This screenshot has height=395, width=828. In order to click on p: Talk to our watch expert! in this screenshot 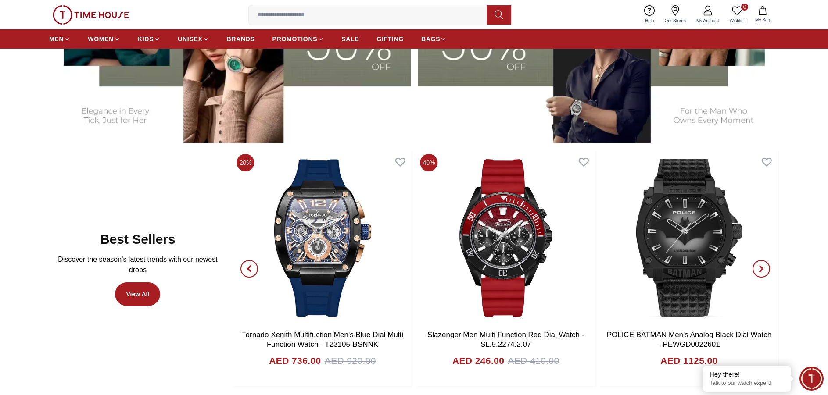, I will do `click(747, 384)`.